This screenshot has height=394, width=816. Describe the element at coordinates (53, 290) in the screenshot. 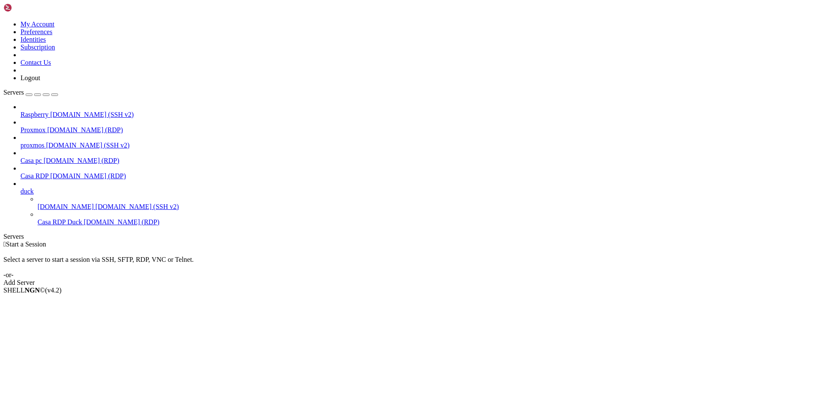

I see `span: 4.2.0` at that location.